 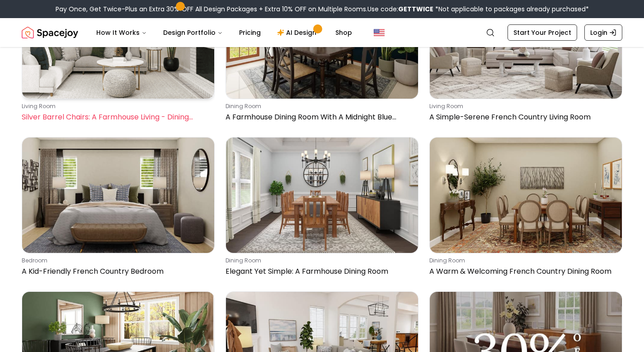 I want to click on p: bedroom, so click(x=117, y=261).